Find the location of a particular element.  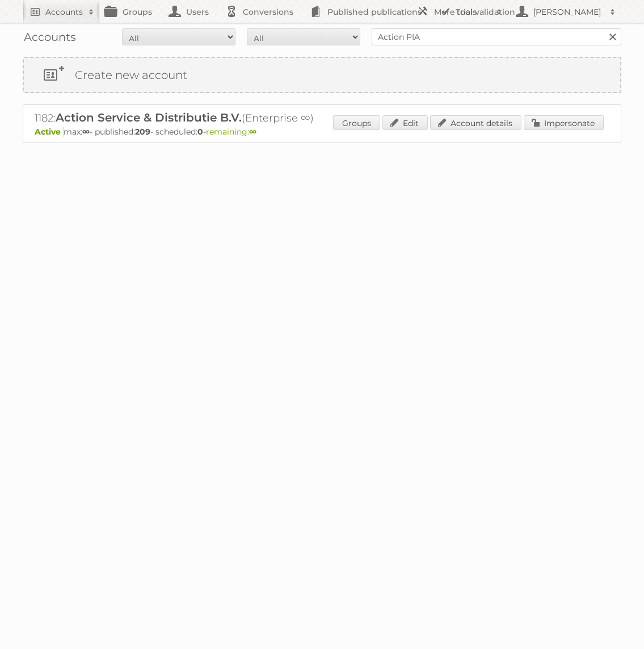

a: Groups is located at coordinates (356, 123).